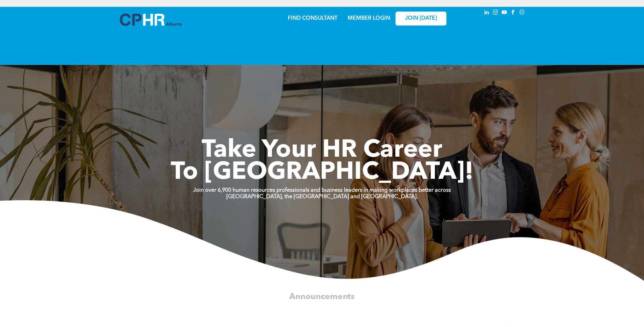 The width and height of the screenshot is (644, 327). I want to click on a: linkedin, so click(487, 13).